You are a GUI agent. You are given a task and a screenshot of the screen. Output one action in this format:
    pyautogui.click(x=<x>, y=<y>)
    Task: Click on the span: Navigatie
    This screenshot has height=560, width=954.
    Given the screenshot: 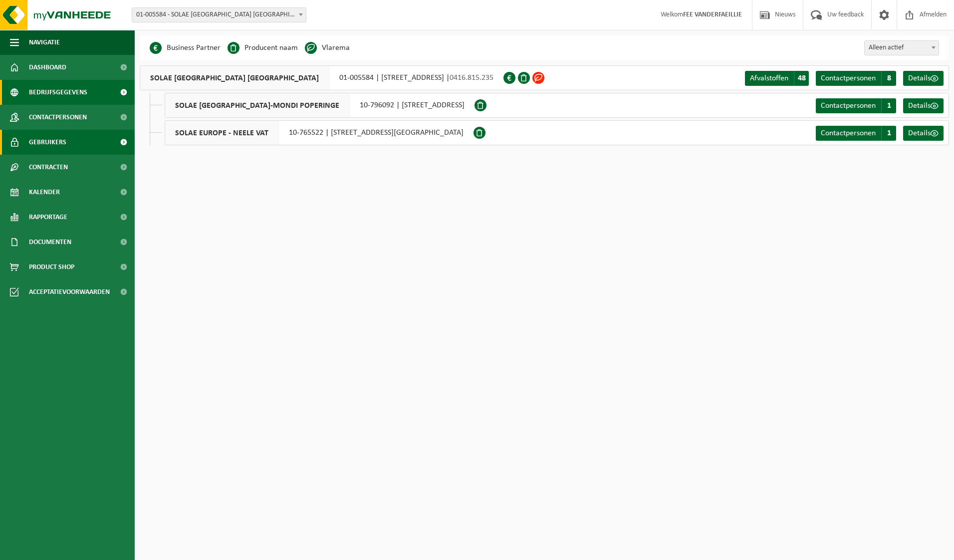 What is the action you would take?
    pyautogui.click(x=45, y=42)
    